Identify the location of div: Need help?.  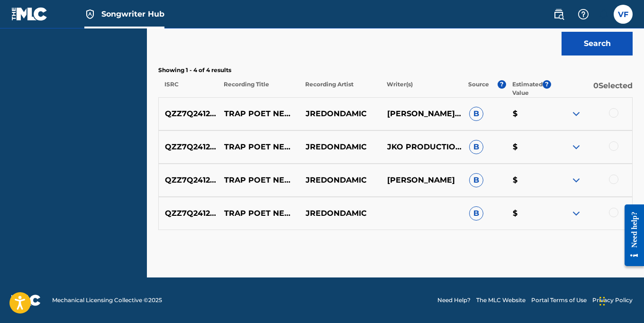
(17, 32).